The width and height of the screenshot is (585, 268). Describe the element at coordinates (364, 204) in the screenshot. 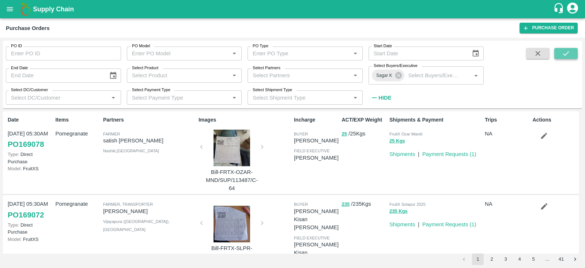

I see `p: / 235 Kgs` at that location.